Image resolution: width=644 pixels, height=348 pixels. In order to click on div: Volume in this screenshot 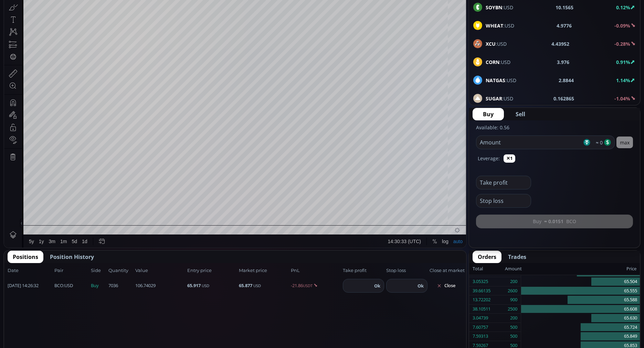, I will do `click(30, 27)`.